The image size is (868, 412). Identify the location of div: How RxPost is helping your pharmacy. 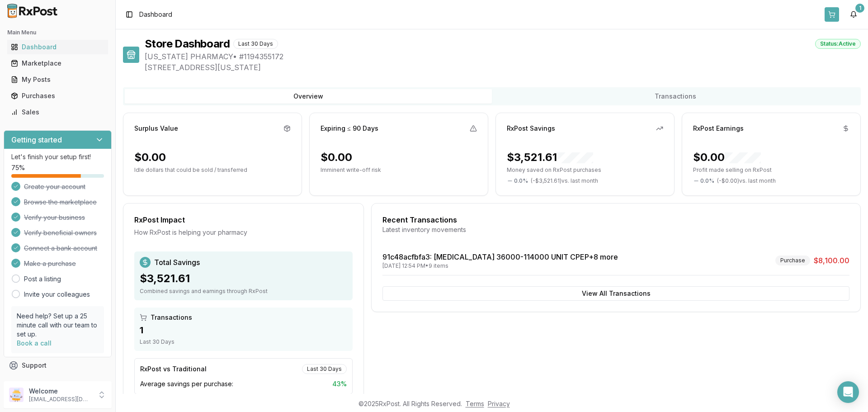
(243, 233).